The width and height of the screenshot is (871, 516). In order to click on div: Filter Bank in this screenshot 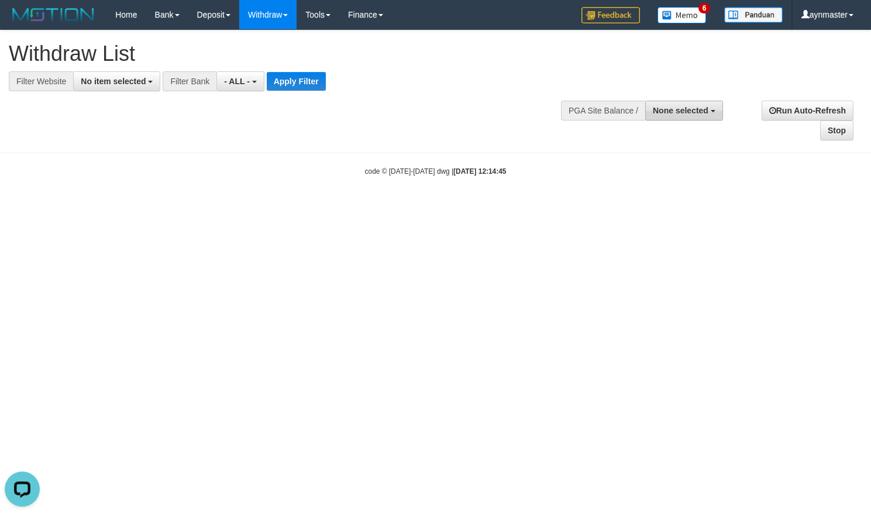, I will do `click(189, 81)`.